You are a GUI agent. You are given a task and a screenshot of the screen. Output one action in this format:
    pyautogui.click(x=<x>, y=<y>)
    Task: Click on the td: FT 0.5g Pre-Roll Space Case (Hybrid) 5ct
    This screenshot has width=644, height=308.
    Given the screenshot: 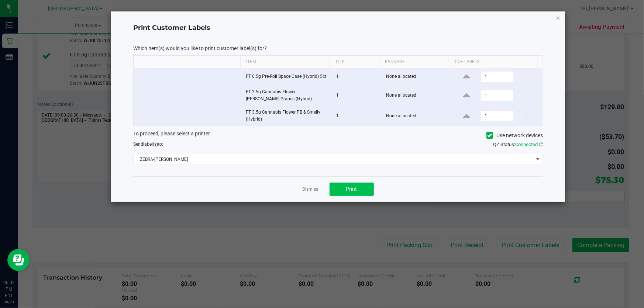 What is the action you would take?
    pyautogui.click(x=287, y=77)
    